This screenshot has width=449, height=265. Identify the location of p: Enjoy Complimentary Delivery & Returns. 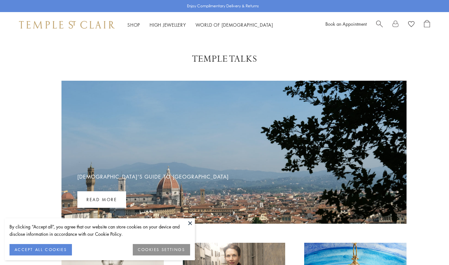
(223, 6).